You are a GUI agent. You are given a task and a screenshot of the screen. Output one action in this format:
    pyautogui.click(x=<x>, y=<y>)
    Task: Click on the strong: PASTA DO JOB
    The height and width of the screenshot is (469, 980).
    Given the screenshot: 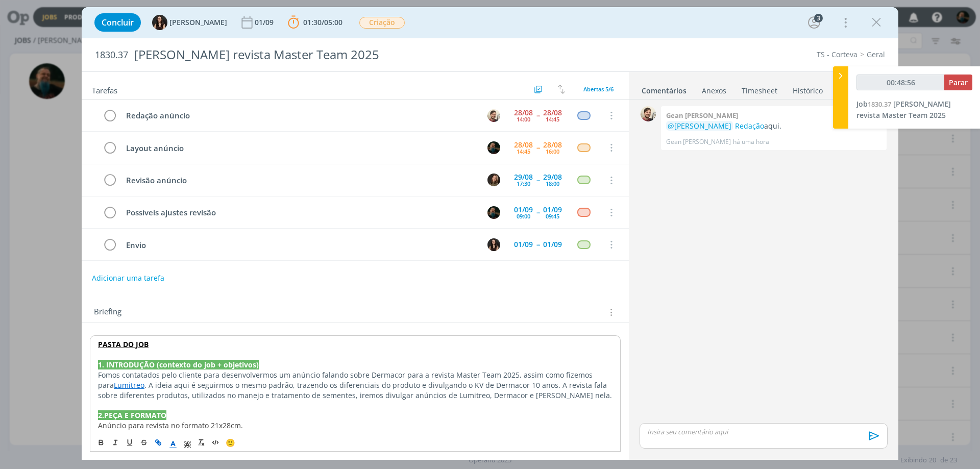 What is the action you would take?
    pyautogui.click(x=123, y=344)
    